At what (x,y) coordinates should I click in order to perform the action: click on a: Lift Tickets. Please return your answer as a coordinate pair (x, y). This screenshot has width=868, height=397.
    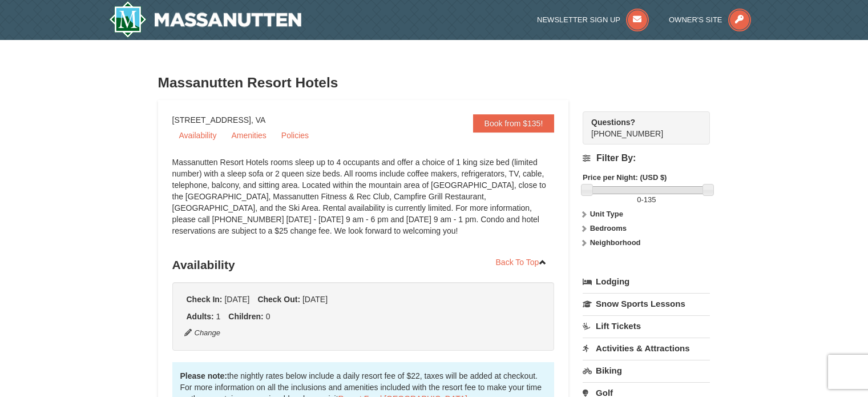
    Looking at the image, I should click on (646, 326).